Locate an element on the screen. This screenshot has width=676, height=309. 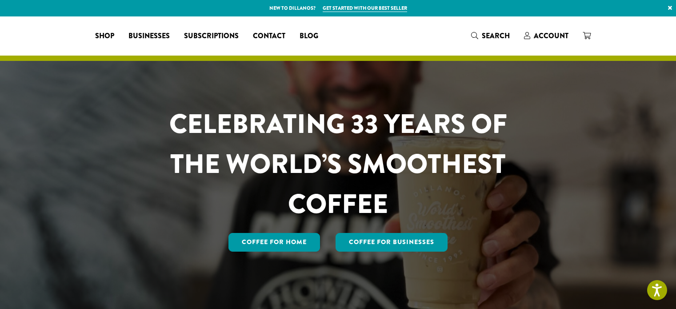
h1: CELEBRATING 33 YEARS OF THE WORLD’S SMOOTHEST COFFEE is located at coordinates (338, 164).